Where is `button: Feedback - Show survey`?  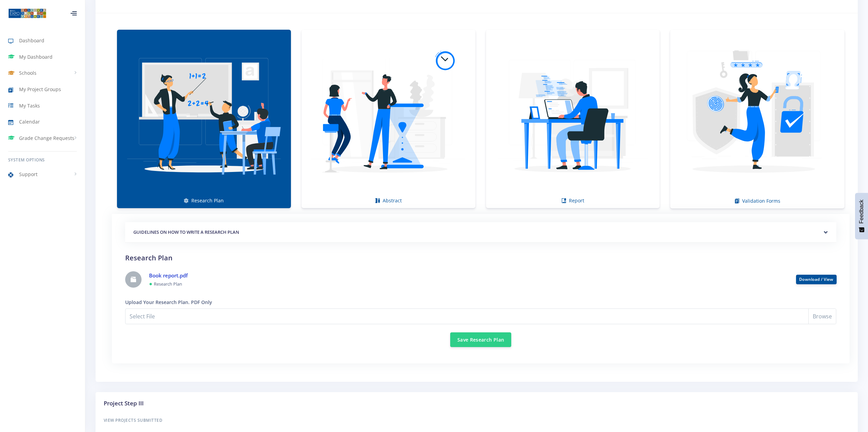
button: Feedback - Show survey is located at coordinates (862, 216).